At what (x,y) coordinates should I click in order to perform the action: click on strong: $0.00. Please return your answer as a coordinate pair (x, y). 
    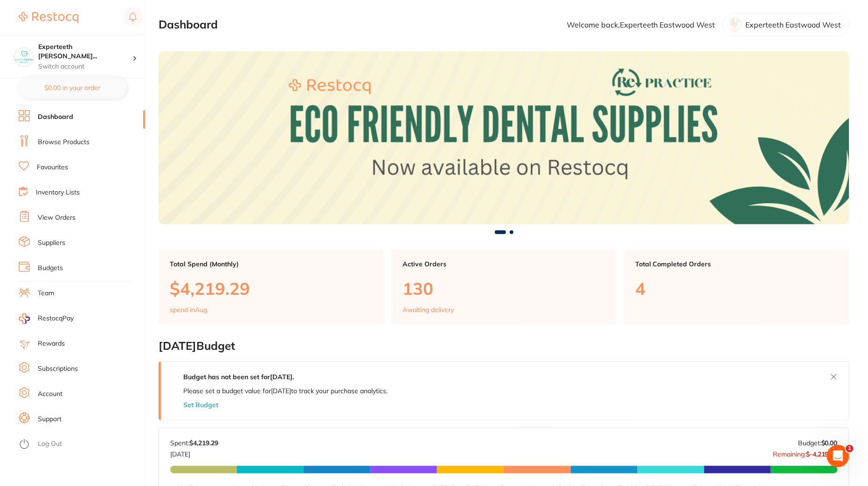
    Looking at the image, I should click on (829, 442).